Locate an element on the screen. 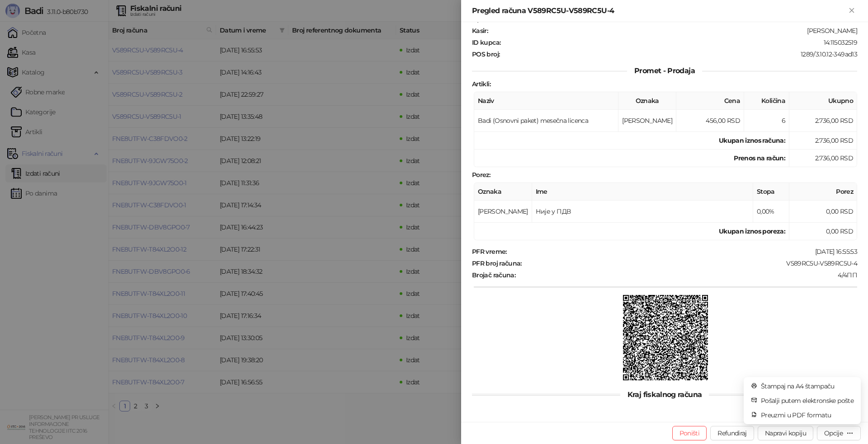 This screenshot has width=868, height=444. td: Badi (Osnovni paket) mesečna licenca is located at coordinates (546, 121).